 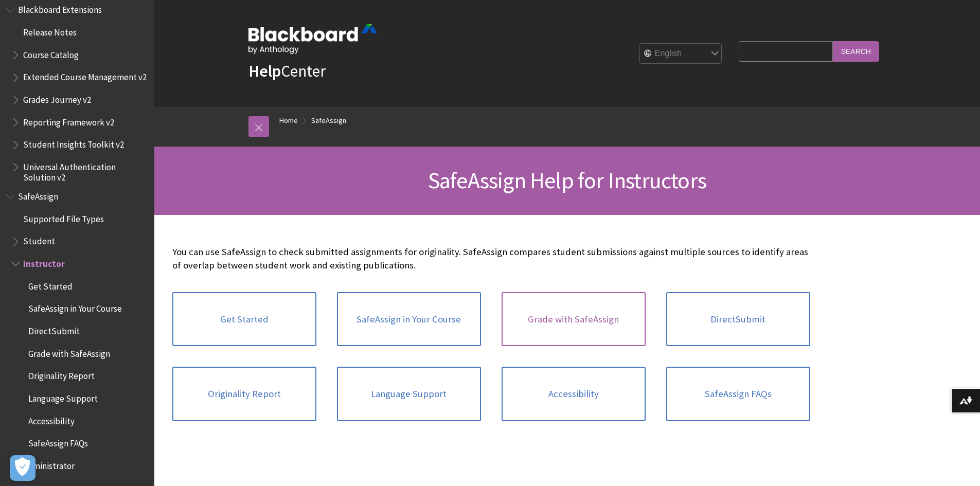 I want to click on span: Extended Course Management v2, so click(x=85, y=76).